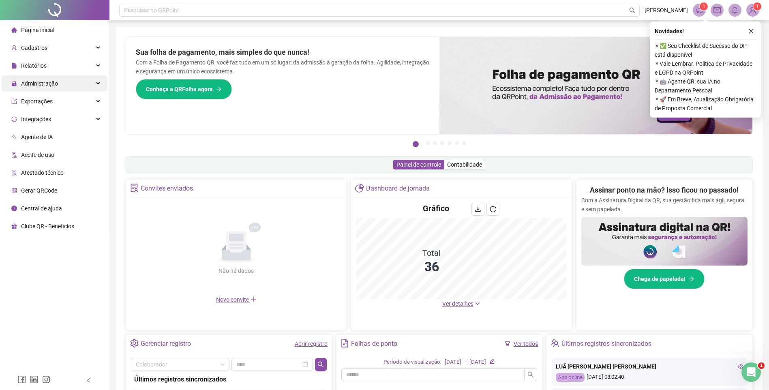  Describe the element at coordinates (435, 143) in the screenshot. I see `button: 3` at that location.